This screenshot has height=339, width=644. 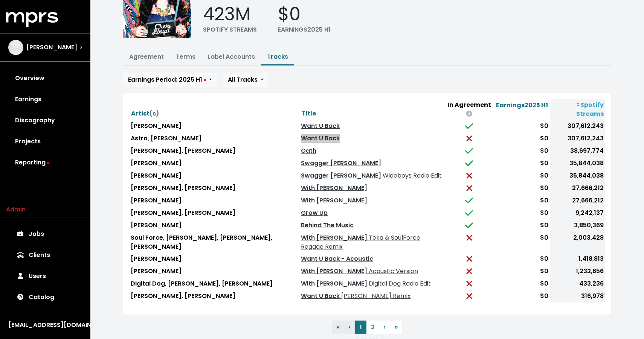 What do you see at coordinates (578, 242) in the screenshot?
I see `td: 2,003,428` at bounding box center [578, 242].